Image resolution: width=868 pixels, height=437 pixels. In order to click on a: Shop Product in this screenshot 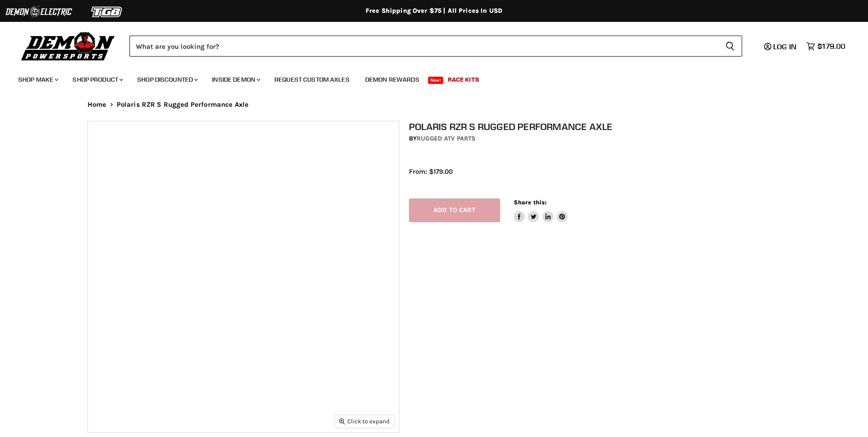, I will do `click(97, 79)`.